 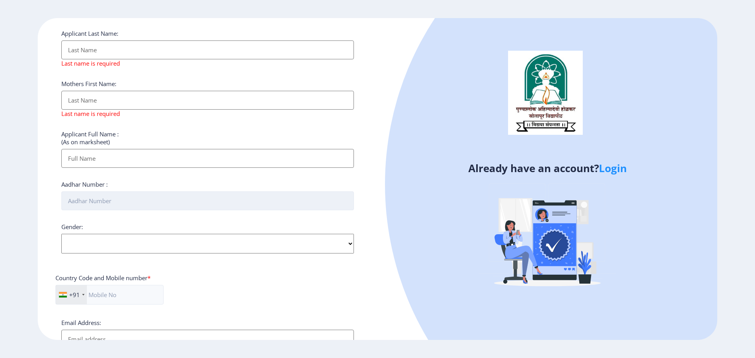 What do you see at coordinates (547, 168) in the screenshot?
I see `h4: Already have an account?` at bounding box center [547, 168].